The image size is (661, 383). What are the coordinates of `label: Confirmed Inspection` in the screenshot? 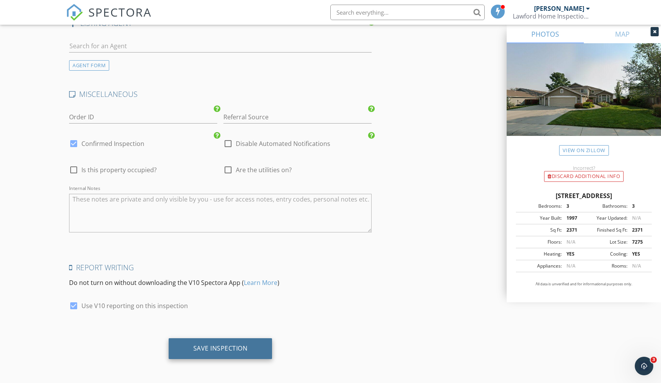 It's located at (113, 144).